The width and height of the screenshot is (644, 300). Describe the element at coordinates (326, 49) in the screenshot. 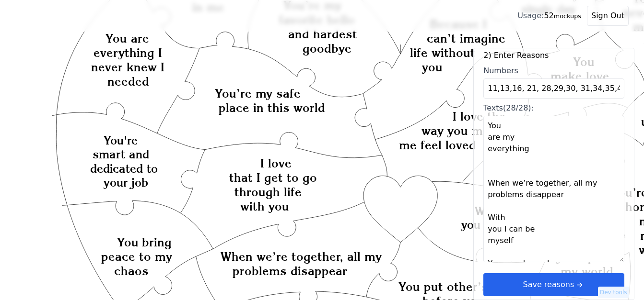

I see `text: goodbye` at that location.